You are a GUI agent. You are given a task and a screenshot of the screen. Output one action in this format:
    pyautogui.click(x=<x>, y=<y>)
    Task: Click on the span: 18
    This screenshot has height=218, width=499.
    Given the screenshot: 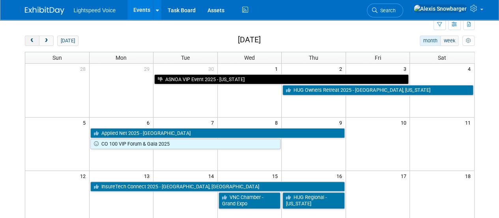 What is the action you would take?
    pyautogui.click(x=469, y=175)
    